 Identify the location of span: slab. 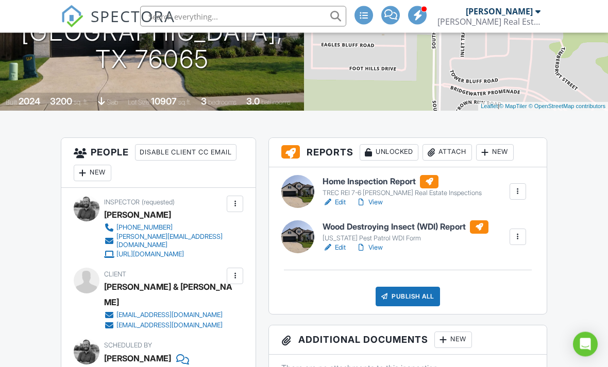
(112, 102).